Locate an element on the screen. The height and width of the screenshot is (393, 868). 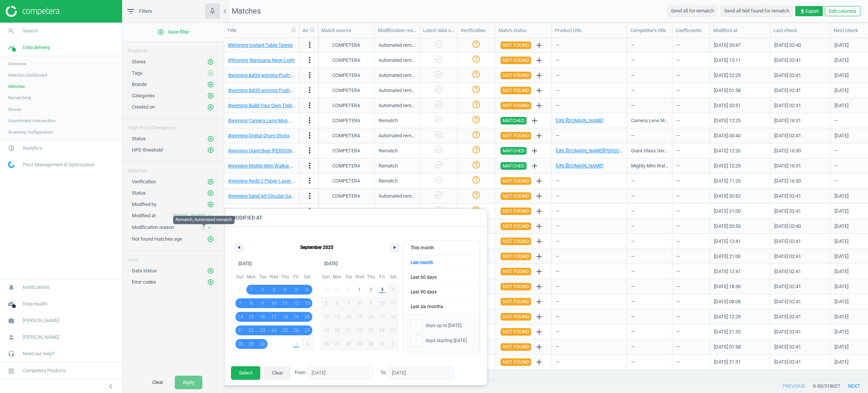
i: notifications is located at coordinates (11, 287).